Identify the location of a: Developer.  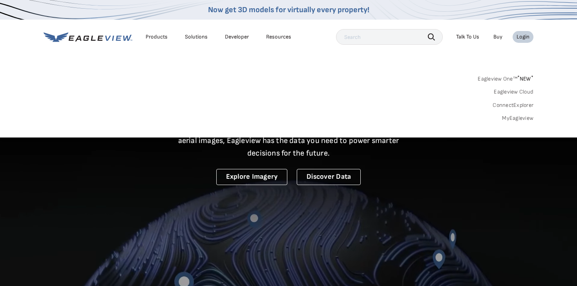
(237, 37).